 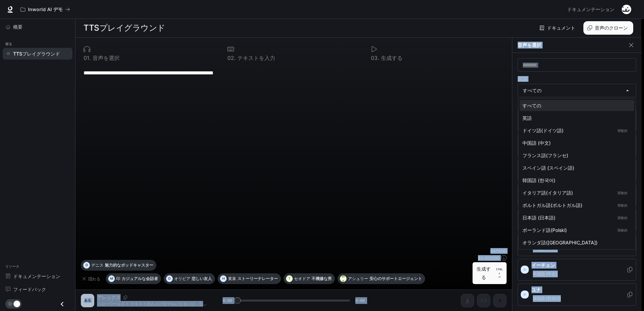 I want to click on div: すべての, so click(x=575, y=105).